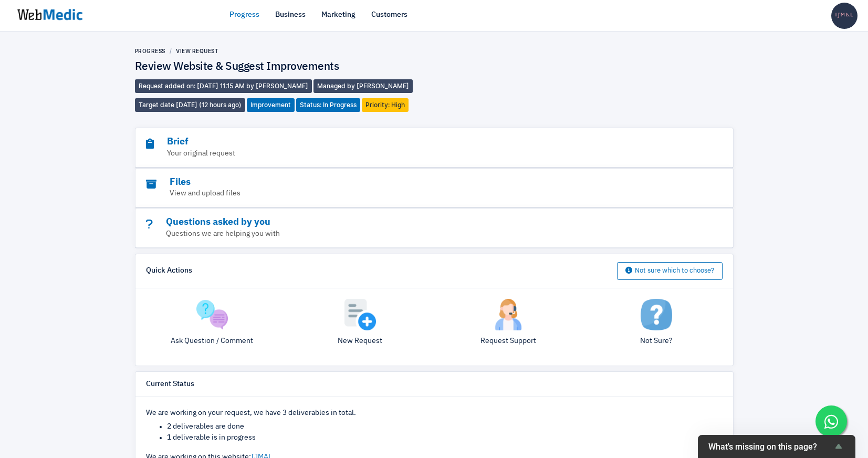 The height and width of the screenshot is (458, 868). I want to click on img: support.png, so click(508, 315).